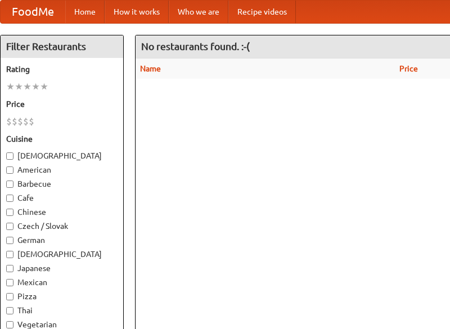  Describe the element at coordinates (409, 69) in the screenshot. I see `a: Price` at that location.